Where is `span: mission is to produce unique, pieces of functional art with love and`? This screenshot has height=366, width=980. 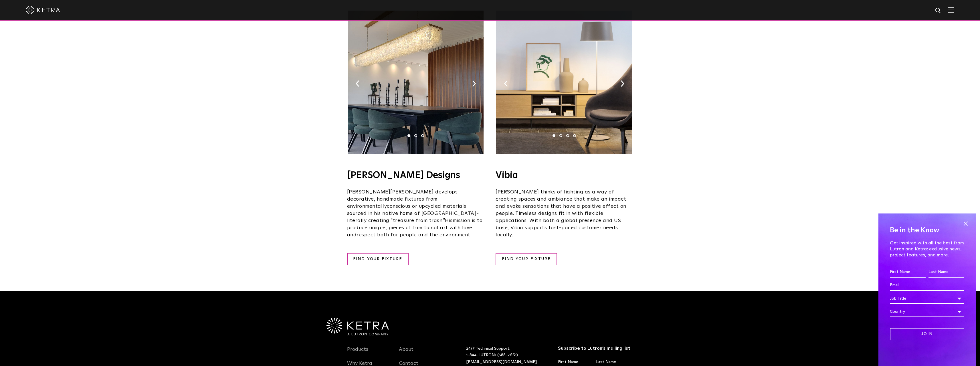
span: mission is to produce unique, pieces of functional art with love and is located at coordinates (415, 228).